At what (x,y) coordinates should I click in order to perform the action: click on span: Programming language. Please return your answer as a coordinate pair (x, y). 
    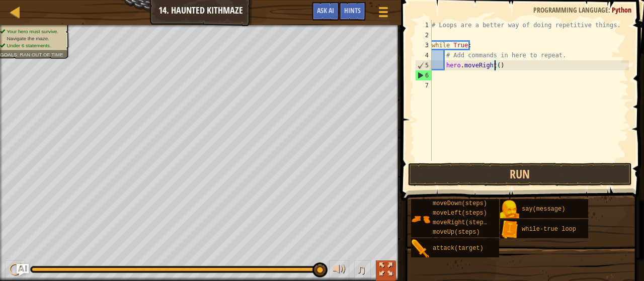
    Looking at the image, I should click on (571, 9).